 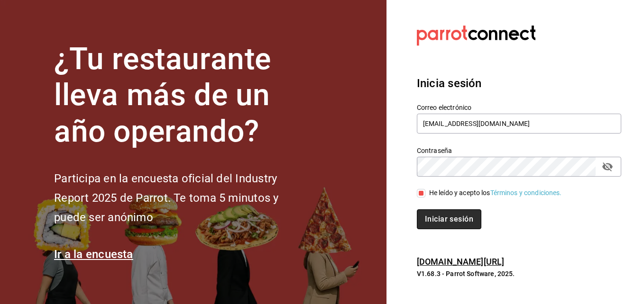 I want to click on button: Iniciar sesión, so click(x=449, y=219).